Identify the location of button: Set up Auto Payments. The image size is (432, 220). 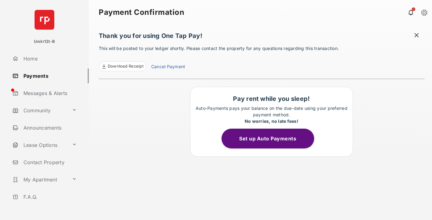
(268, 138).